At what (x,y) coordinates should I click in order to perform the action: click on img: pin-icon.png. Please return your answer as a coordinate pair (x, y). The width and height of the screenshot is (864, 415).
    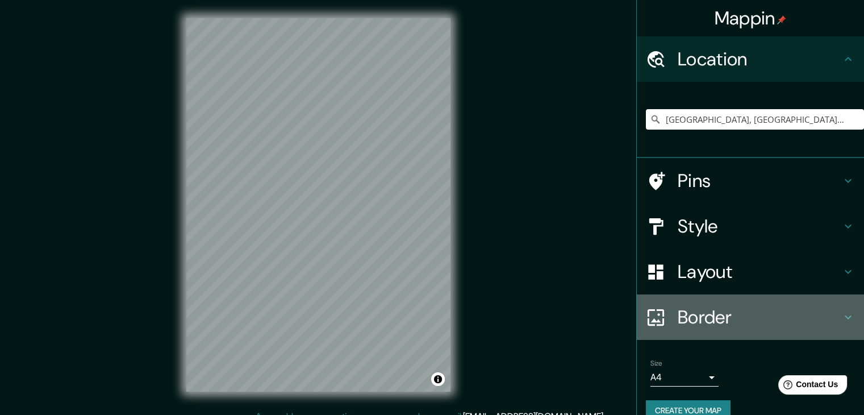
    Looking at the image, I should click on (781, 20).